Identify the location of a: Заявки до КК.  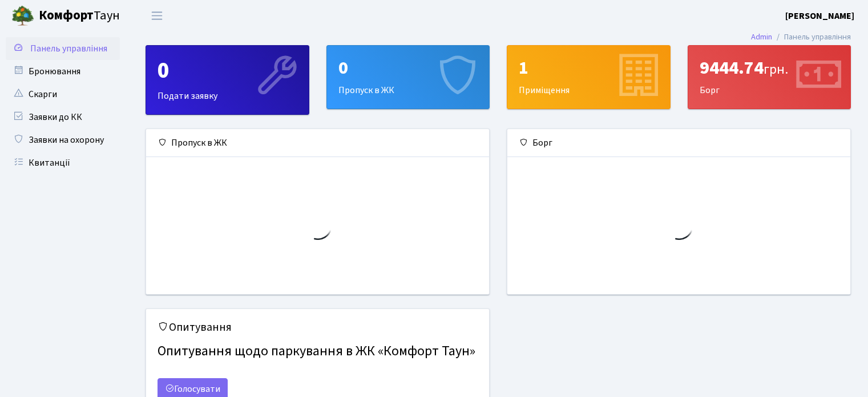
(63, 117).